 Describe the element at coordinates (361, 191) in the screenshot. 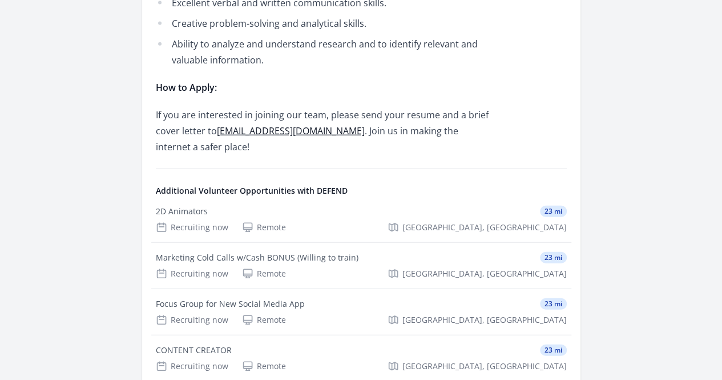

I see `h4: Additional Volunteer Opportunities with DEFEND` at that location.